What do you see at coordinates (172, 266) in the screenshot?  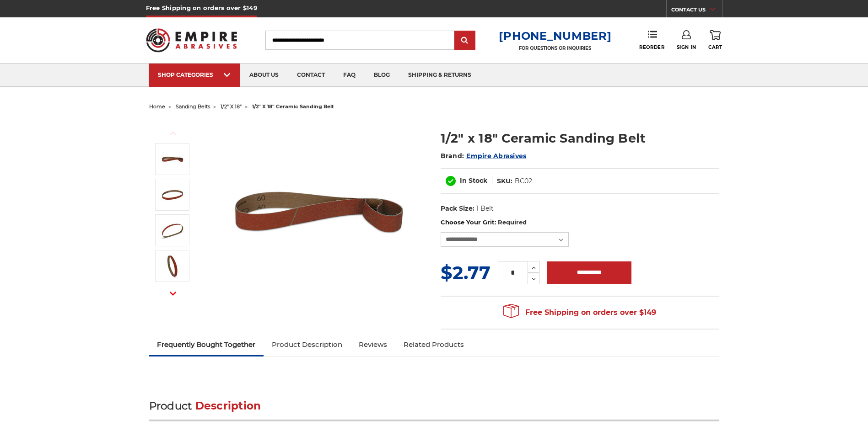 I see `img: 1/2" x 18" - Ceramic Sanding Belt` at bounding box center [172, 266].